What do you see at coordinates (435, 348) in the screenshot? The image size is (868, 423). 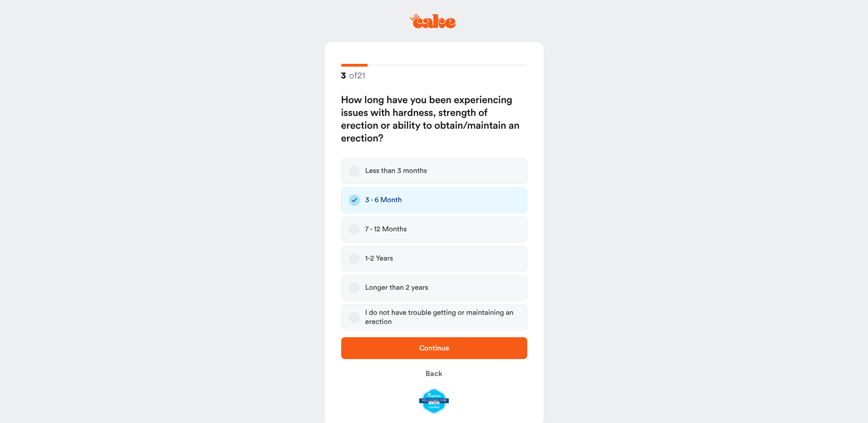 I see `span: Continue` at bounding box center [435, 348].